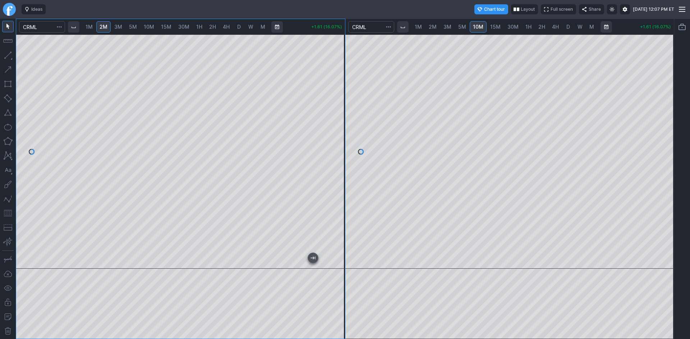 This screenshot has height=339, width=690. I want to click on button: Ellipse, so click(8, 127).